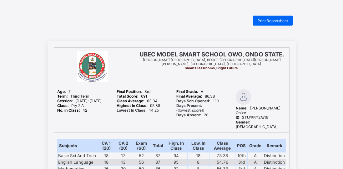  What do you see at coordinates (190, 92) in the screenshot?
I see `span: A` at bounding box center [190, 92].